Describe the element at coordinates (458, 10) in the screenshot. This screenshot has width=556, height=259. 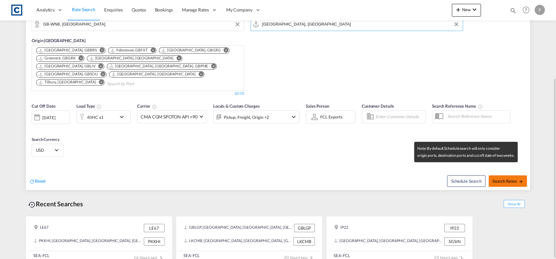
I see `md-icon: icon-plus 400-fg` at that location.